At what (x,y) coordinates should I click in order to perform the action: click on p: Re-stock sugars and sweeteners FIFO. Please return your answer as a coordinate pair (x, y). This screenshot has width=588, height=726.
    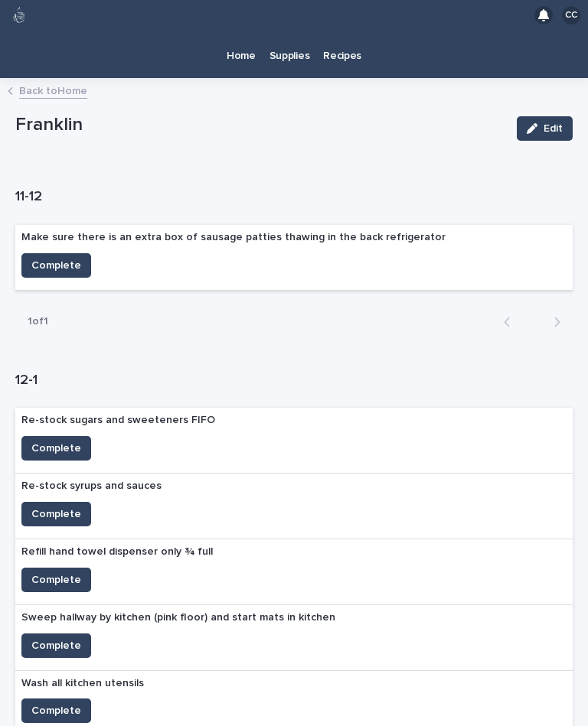
    Looking at the image, I should click on (118, 420).